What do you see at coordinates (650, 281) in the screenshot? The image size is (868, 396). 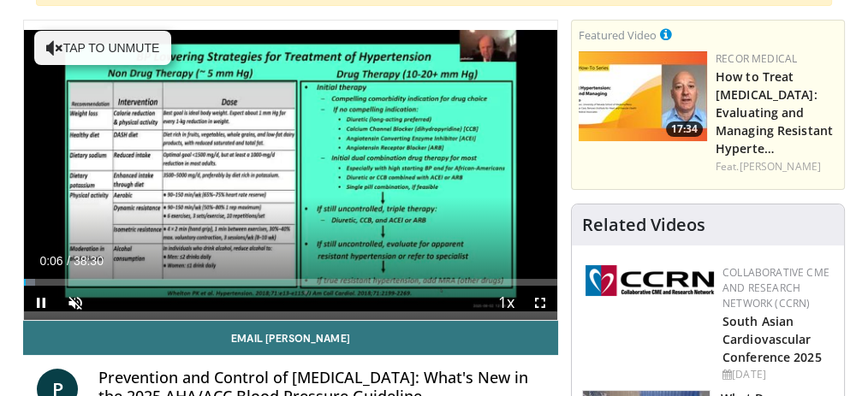 I see `img: a04ee3ba-8487-4636-b0fb-5e8d268f3737.png.150x105_q85_autocrop_double_scale_upscale_version-0.2.png` at bounding box center [650, 281].